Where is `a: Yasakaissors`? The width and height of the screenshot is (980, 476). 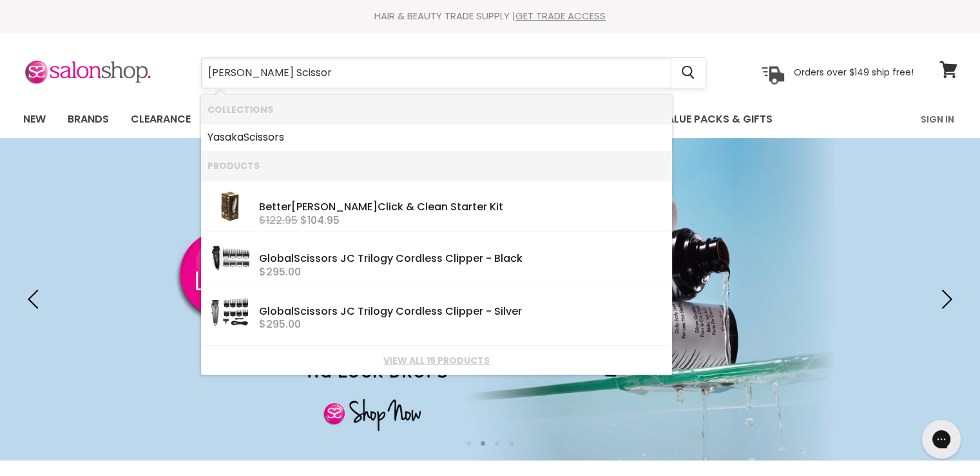 a: Yasakaissors is located at coordinates (436, 138).